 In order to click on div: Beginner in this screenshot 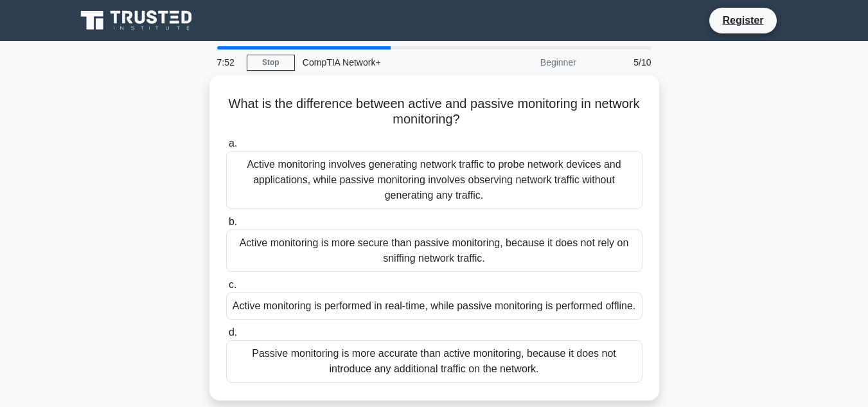, I will do `click(527, 62)`.